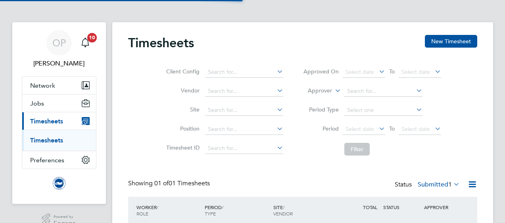 The height and width of the screenshot is (223, 505). Describe the element at coordinates (182, 183) in the screenshot. I see `span: 01 Timesheets` at that location.